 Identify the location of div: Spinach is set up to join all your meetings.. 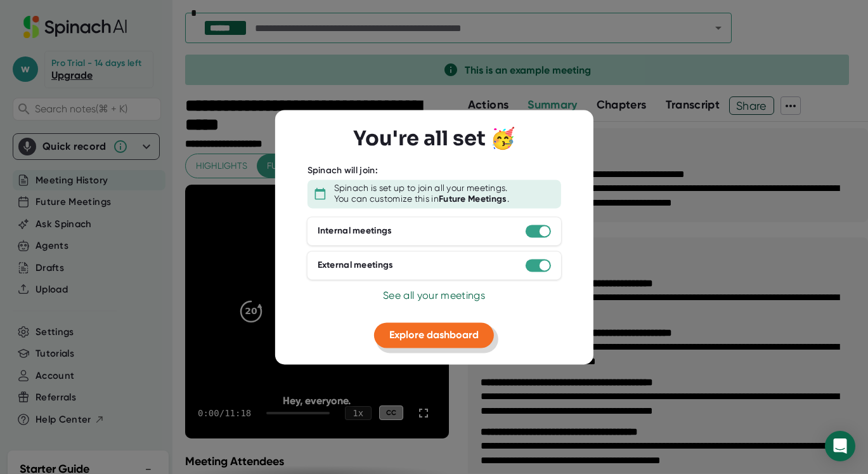
(421, 189).